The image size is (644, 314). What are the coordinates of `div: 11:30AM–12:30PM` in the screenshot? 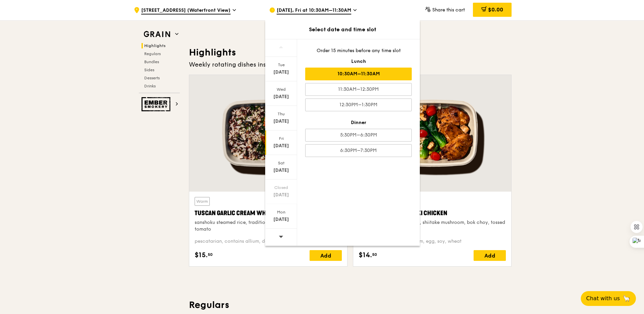 It's located at (358, 90).